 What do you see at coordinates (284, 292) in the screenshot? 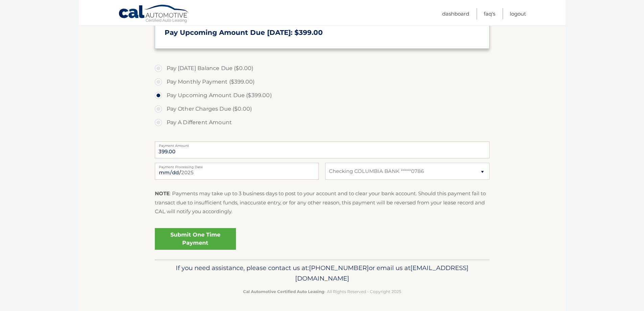
I see `strong: Cal Automotive Certified Auto Leasing` at bounding box center [284, 292].